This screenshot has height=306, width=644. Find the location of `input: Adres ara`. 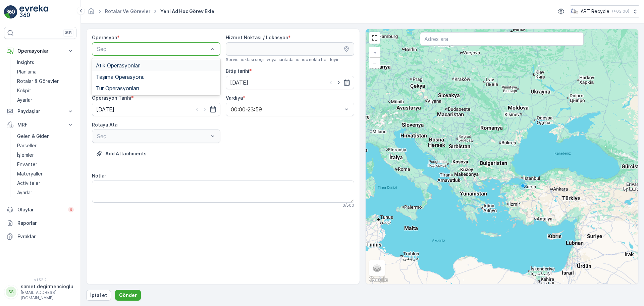

input: Adres ara is located at coordinates (502, 39).